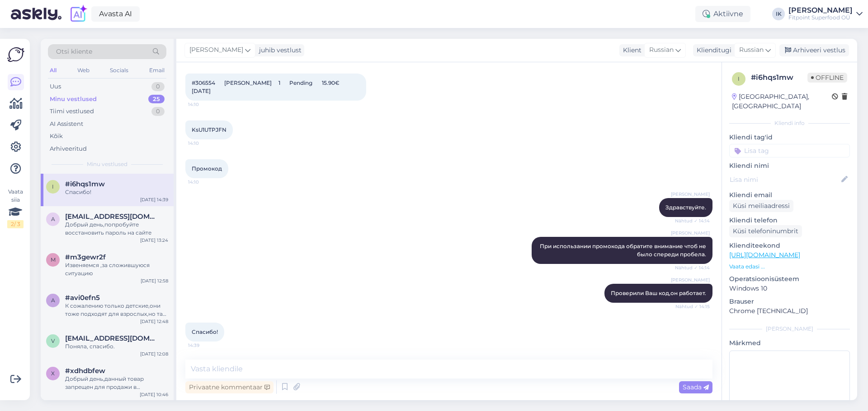  I want to click on span: Saada, so click(696, 387).